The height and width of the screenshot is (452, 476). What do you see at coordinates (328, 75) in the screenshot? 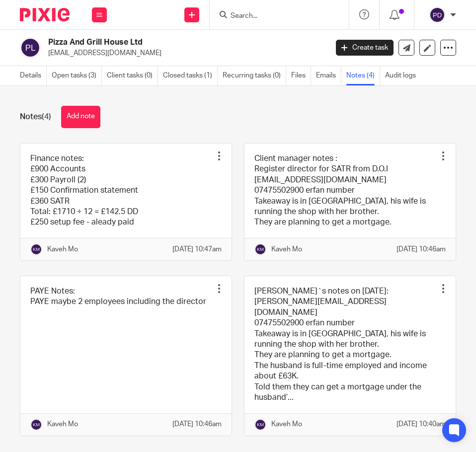
I see `a: Emails` at bounding box center [328, 75].